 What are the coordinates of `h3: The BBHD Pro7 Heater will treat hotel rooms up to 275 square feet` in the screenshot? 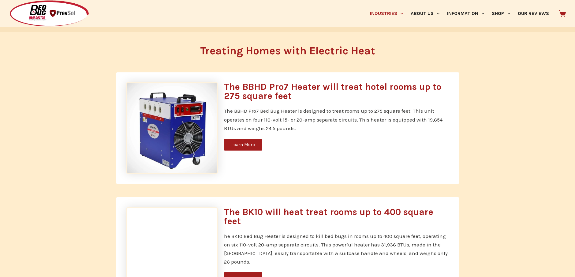 It's located at (336, 91).